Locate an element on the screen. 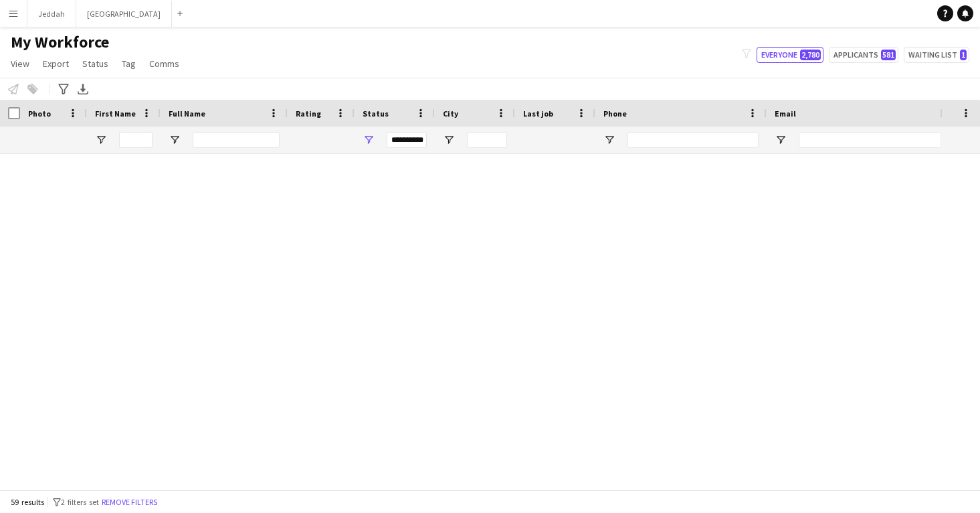  span: 2 filters set is located at coordinates (79, 501).